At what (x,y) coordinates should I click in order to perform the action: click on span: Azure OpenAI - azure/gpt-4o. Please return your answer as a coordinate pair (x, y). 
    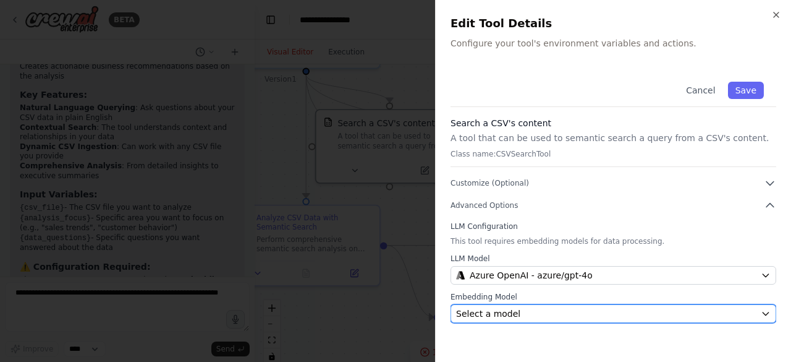
    Looking at the image, I should click on (531, 275).